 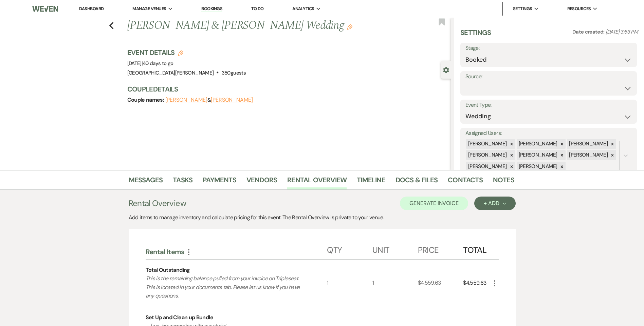 I want to click on div: Unit, so click(x=395, y=249).